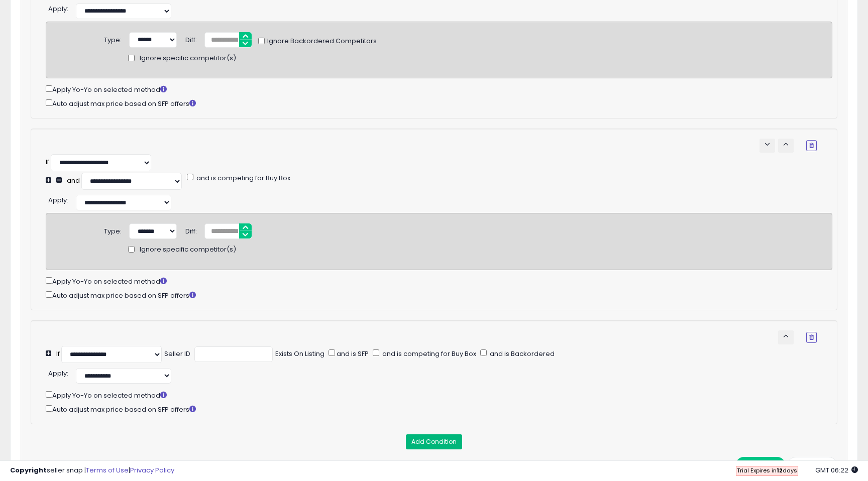  What do you see at coordinates (352, 354) in the screenshot?
I see `span: and is SFP` at bounding box center [352, 354].